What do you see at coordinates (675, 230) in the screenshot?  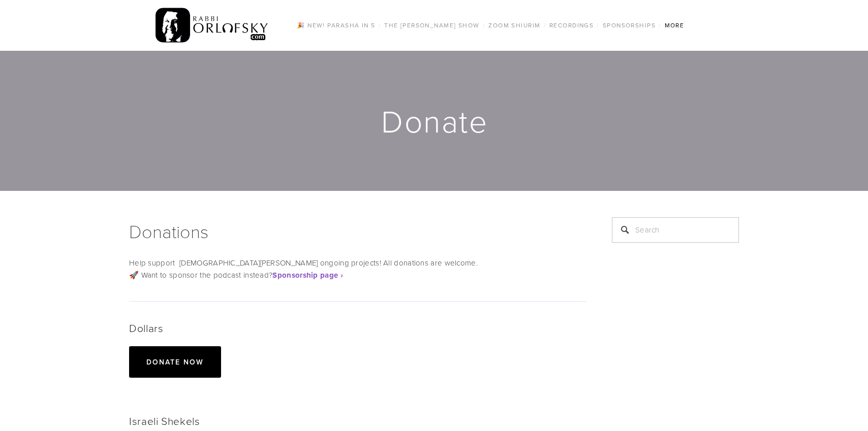 I see `input: Search` at bounding box center [675, 230].